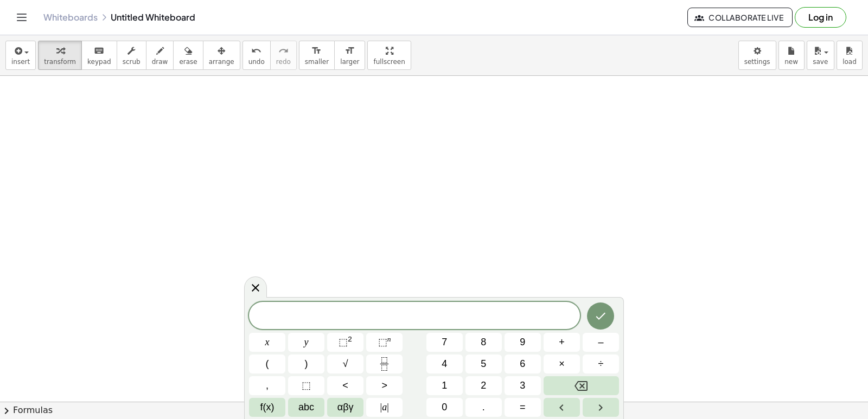 This screenshot has width=868, height=419. I want to click on button: arrange, so click(221, 55).